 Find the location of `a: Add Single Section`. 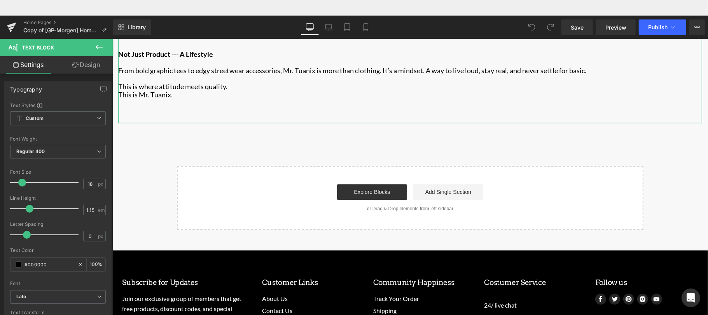

a: Add Single Section is located at coordinates (336, 168).